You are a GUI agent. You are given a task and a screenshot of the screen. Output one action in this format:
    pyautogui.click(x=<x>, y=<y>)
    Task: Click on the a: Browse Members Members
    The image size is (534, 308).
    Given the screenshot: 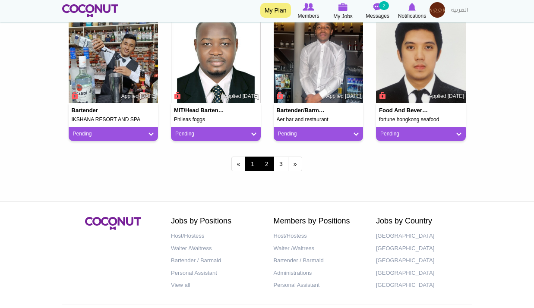 What is the action you would take?
    pyautogui.click(x=308, y=11)
    